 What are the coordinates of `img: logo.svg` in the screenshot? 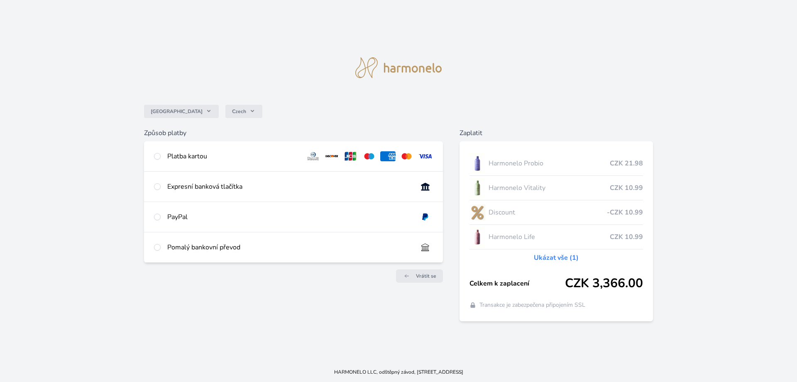 It's located at (399, 68).